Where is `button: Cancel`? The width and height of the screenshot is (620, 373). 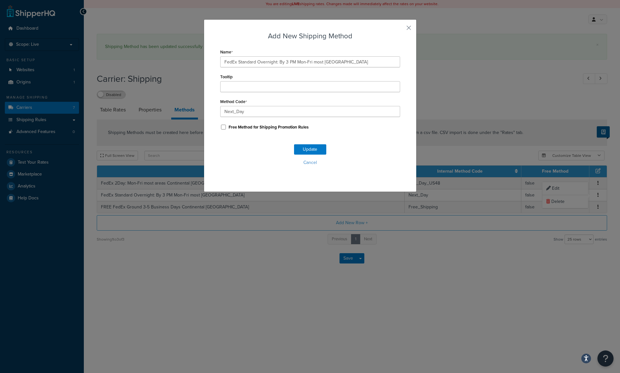
button: Cancel is located at coordinates (310, 163).